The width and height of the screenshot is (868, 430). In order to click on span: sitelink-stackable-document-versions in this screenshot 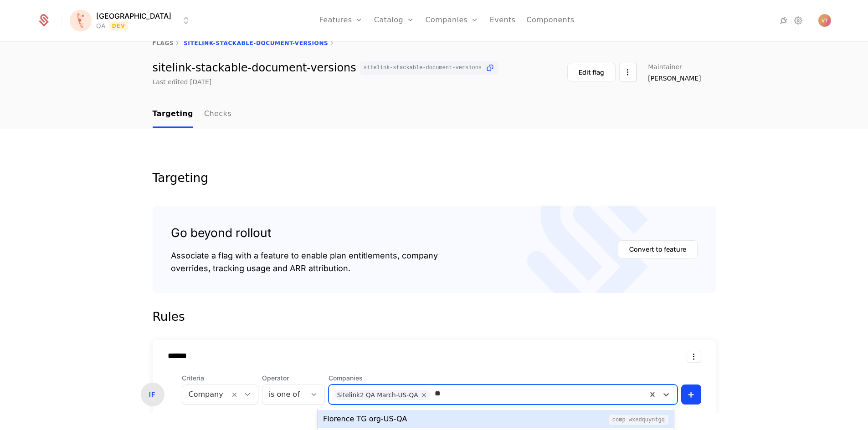, I will do `click(422, 68)`.